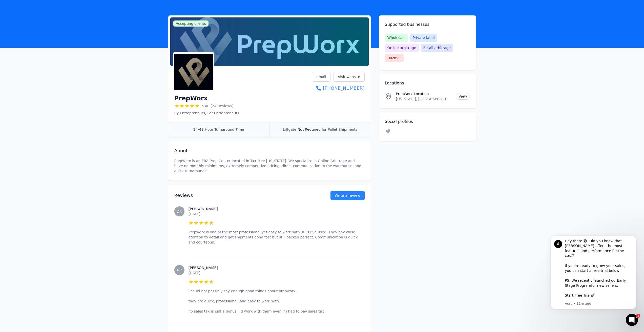  I want to click on span: Online arbitrage, so click(402, 48).